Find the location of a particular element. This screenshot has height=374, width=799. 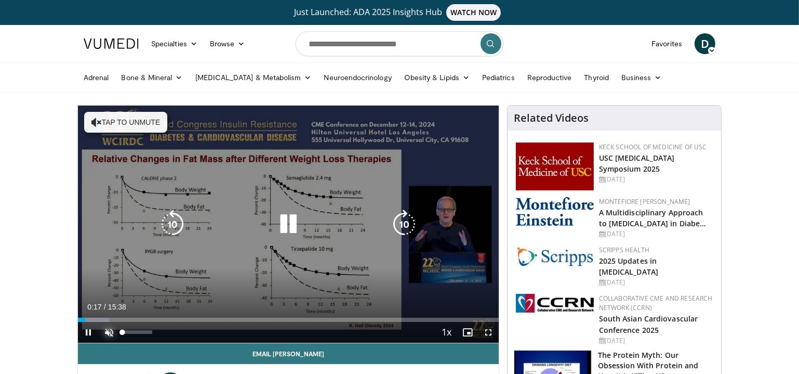

div: Volume Level is located at coordinates (137, 332).